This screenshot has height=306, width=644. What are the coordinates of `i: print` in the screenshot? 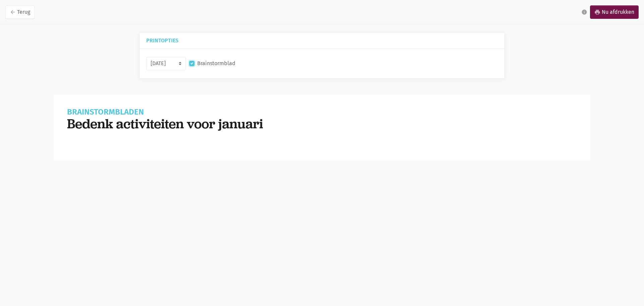 It's located at (598, 12).